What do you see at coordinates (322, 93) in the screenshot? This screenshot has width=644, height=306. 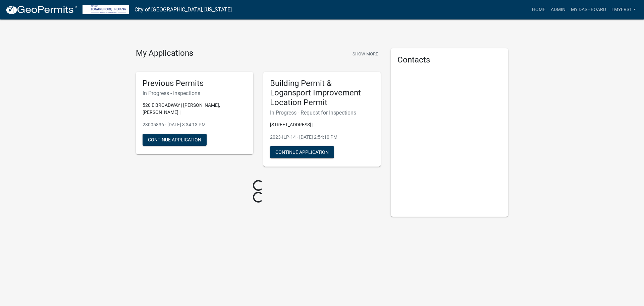 I see `h5: Building Permit & Logansport Improvement Location Permit` at bounding box center [322, 93].